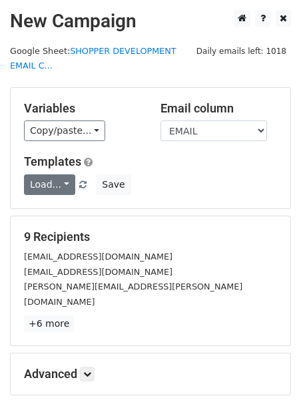 This screenshot has height=402, width=301. What do you see at coordinates (53, 161) in the screenshot?
I see `a: Templates` at bounding box center [53, 161].